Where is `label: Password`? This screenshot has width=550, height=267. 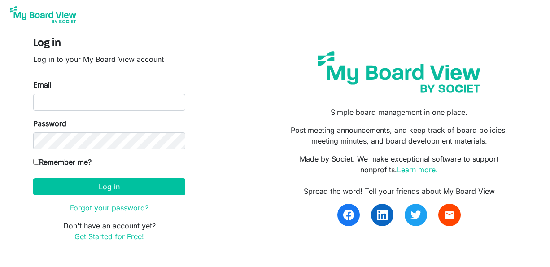 label: Password is located at coordinates (50, 123).